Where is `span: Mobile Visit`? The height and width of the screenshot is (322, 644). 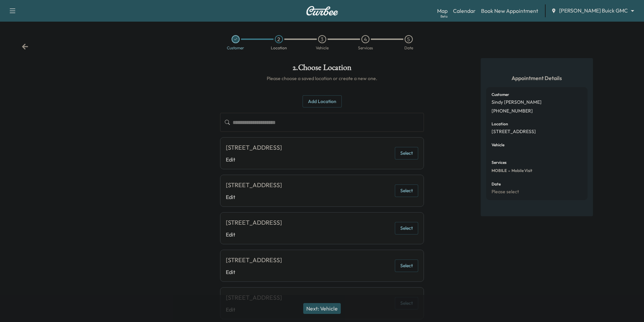 span: Mobile Visit is located at coordinates (521, 170).